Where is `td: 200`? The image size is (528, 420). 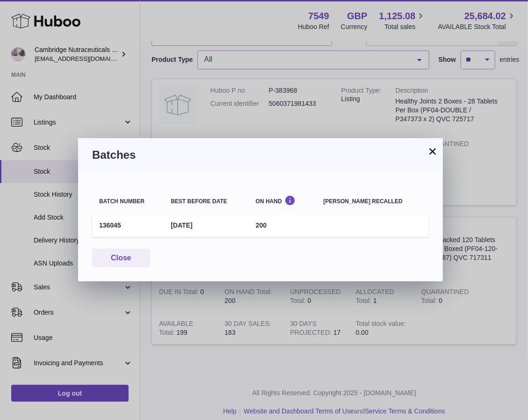
td: 200 is located at coordinates (282, 225).